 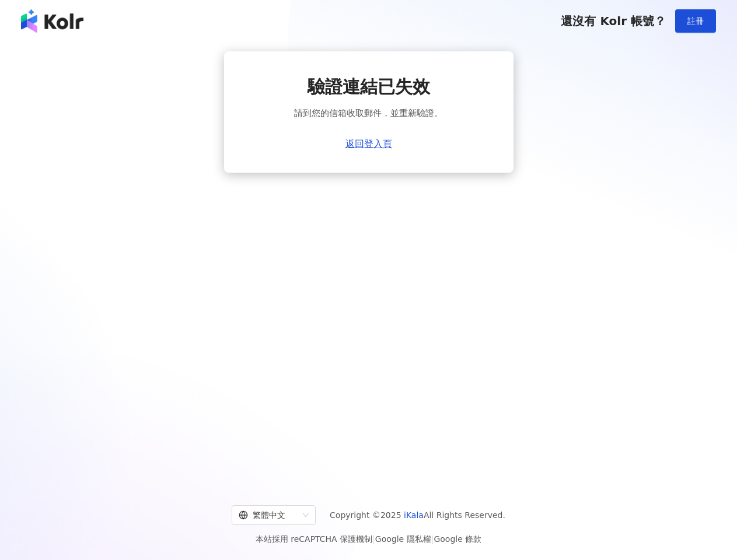 I want to click on span: 本站採用 reCAPTCHA 保護機制, so click(x=368, y=539).